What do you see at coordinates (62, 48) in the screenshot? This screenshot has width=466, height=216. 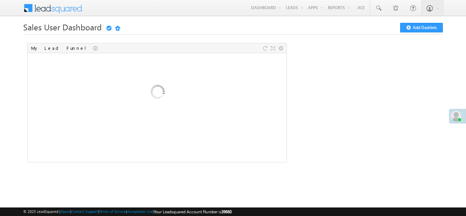 I see `div: My Lead Funnel` at bounding box center [62, 48].